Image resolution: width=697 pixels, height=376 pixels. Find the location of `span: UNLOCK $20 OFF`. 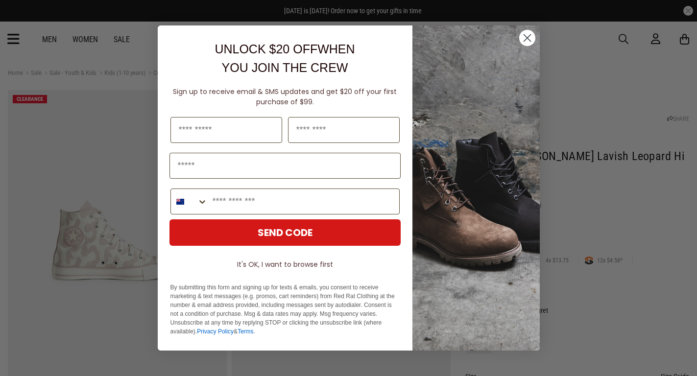

span: UNLOCK $20 OFF is located at coordinates (266, 49).